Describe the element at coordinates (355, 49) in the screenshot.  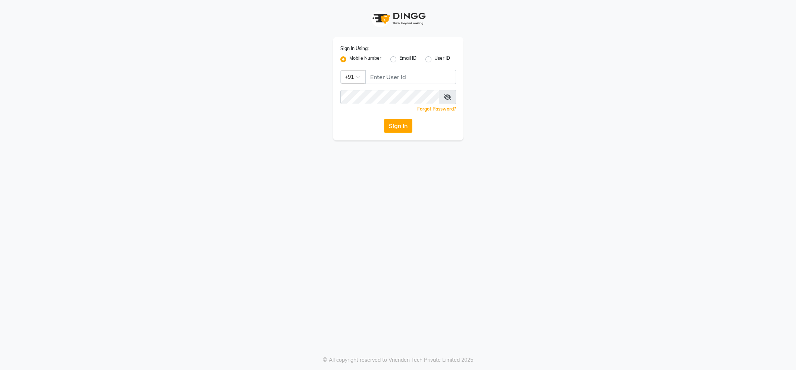
I see `label: Sign In Using:` at that location.